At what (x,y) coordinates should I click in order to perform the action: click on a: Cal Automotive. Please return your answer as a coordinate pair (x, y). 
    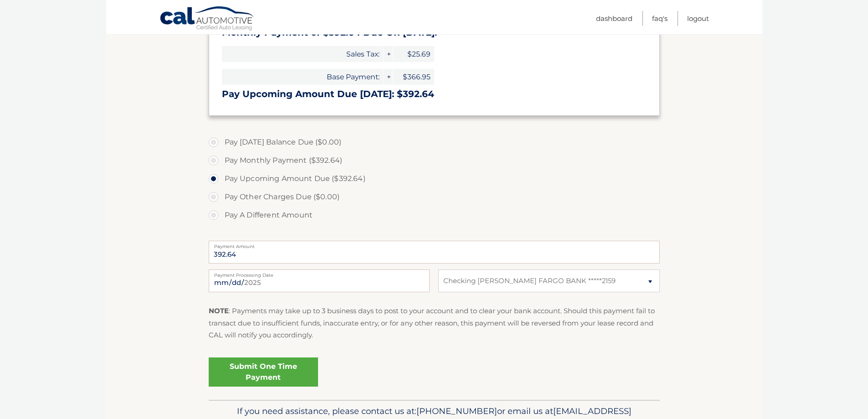
    Looking at the image, I should click on (207, 19).